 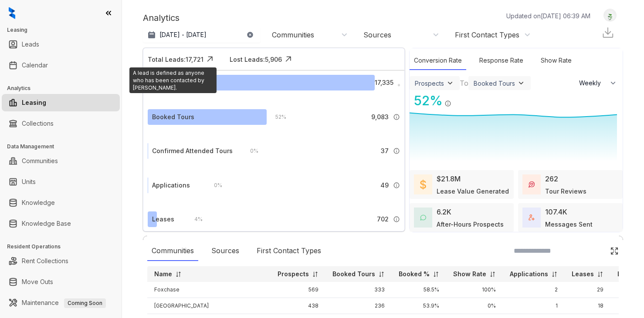 I want to click on td: 569, so click(x=298, y=290).